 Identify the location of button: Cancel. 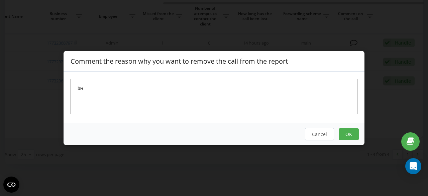
(319, 134).